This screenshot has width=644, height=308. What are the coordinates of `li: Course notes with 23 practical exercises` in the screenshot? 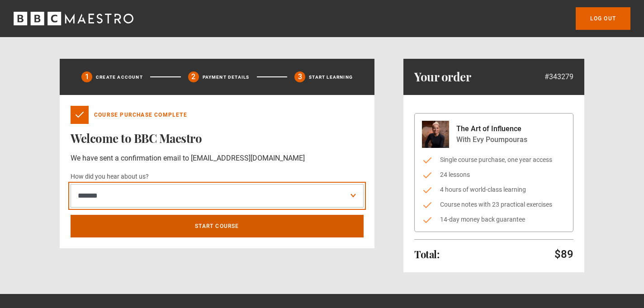 It's located at (494, 204).